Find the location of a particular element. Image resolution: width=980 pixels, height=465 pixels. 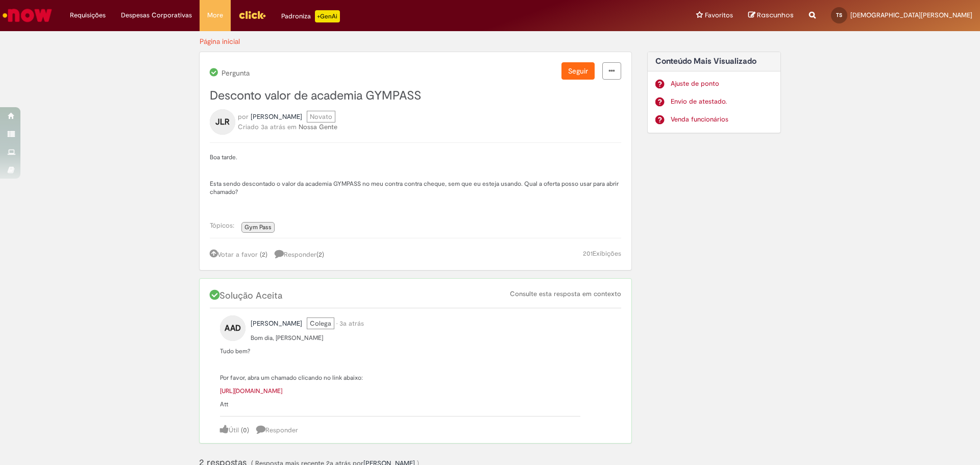

span: 201 is located at coordinates (588, 253).